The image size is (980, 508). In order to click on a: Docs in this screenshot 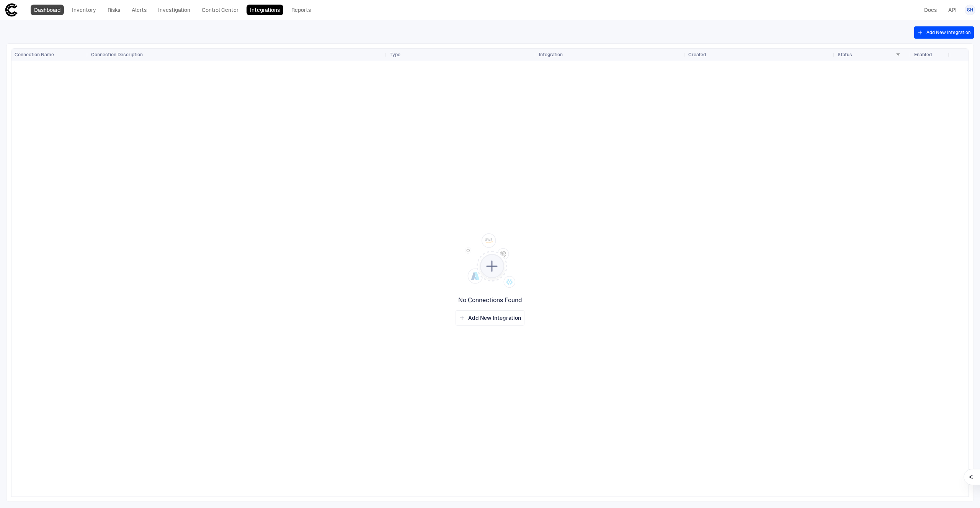, I will do `click(930, 10)`.